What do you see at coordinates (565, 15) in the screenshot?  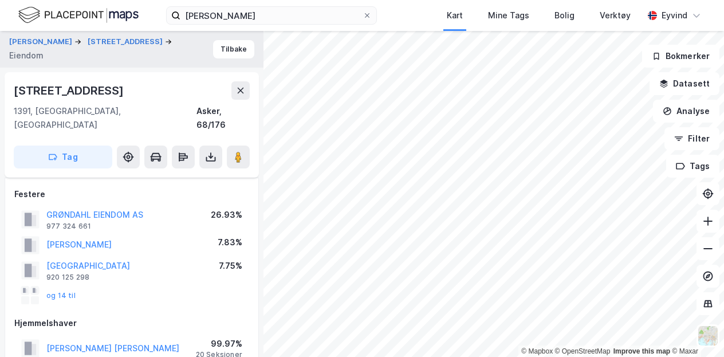 I see `div: Bolig` at bounding box center [565, 15].